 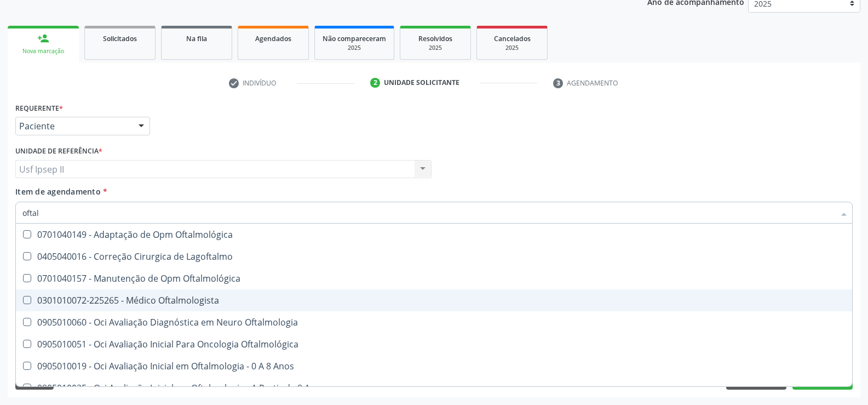 I want to click on span: Na fila, so click(x=197, y=39).